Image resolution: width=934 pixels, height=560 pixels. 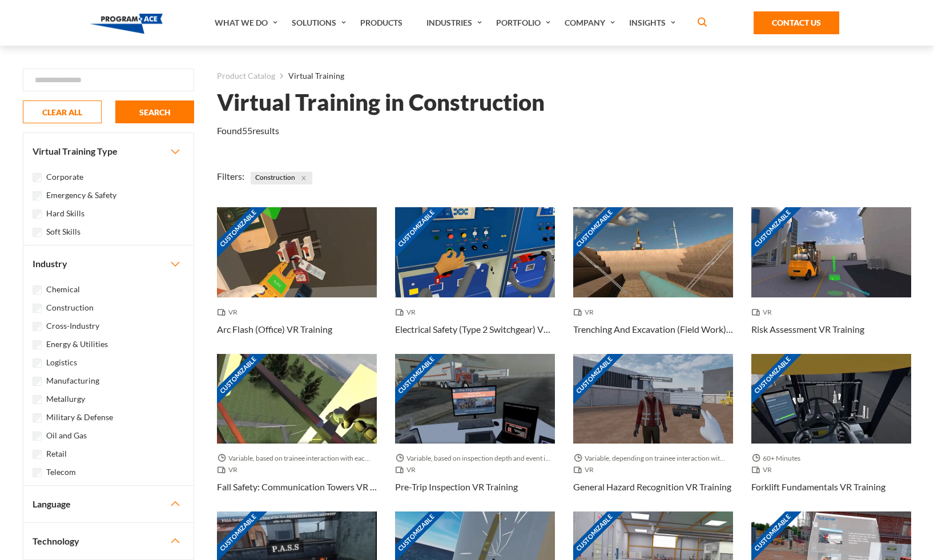 What do you see at coordinates (475, 329) in the screenshot?
I see `h3: Electrical Safety (Type 2 Switchgear) VR Training` at bounding box center [475, 329].